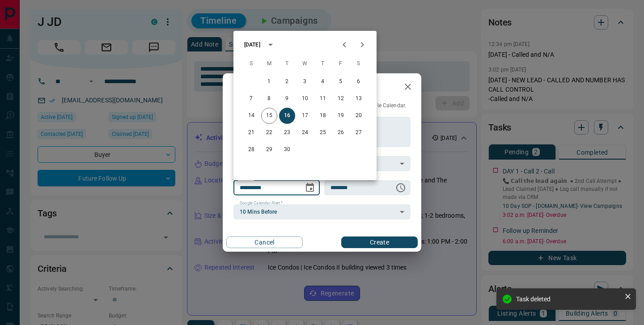  I want to click on button: 3, so click(305, 82).